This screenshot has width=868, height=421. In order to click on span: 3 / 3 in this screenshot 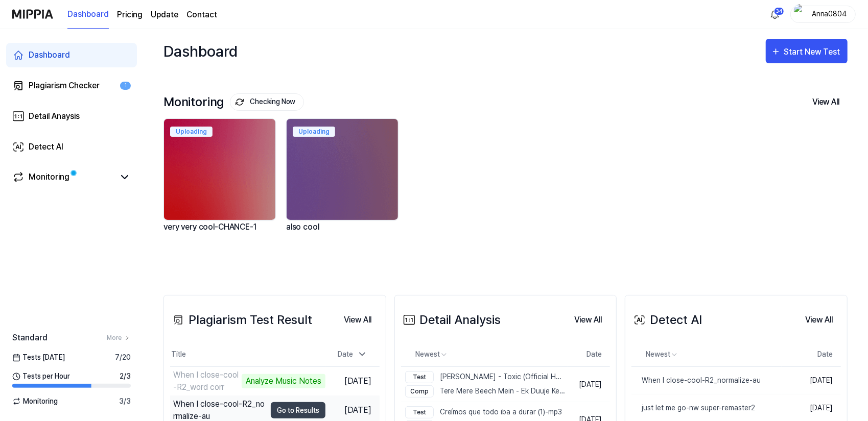, I will do `click(124, 401)`.